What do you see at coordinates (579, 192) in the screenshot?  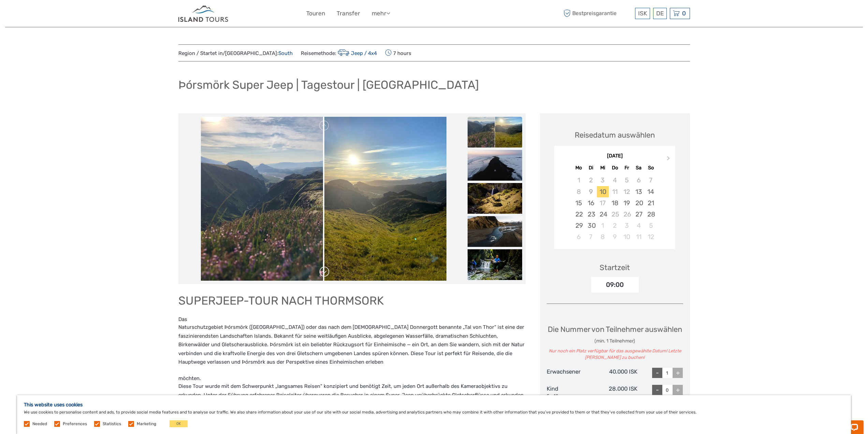 I see `div: Not available Montag, 8. September 2025` at bounding box center [579, 192].